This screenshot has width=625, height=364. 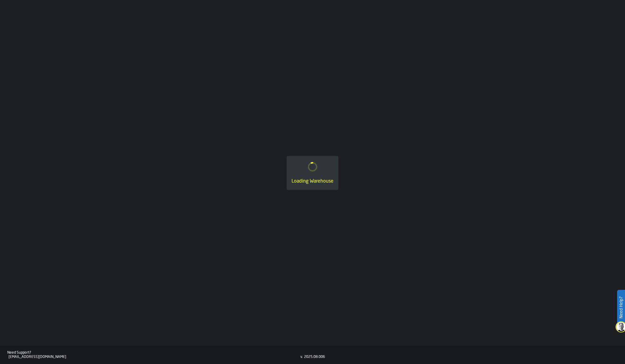 What do you see at coordinates (314, 357) in the screenshot?
I see `div: 2025.08.006` at bounding box center [314, 357].